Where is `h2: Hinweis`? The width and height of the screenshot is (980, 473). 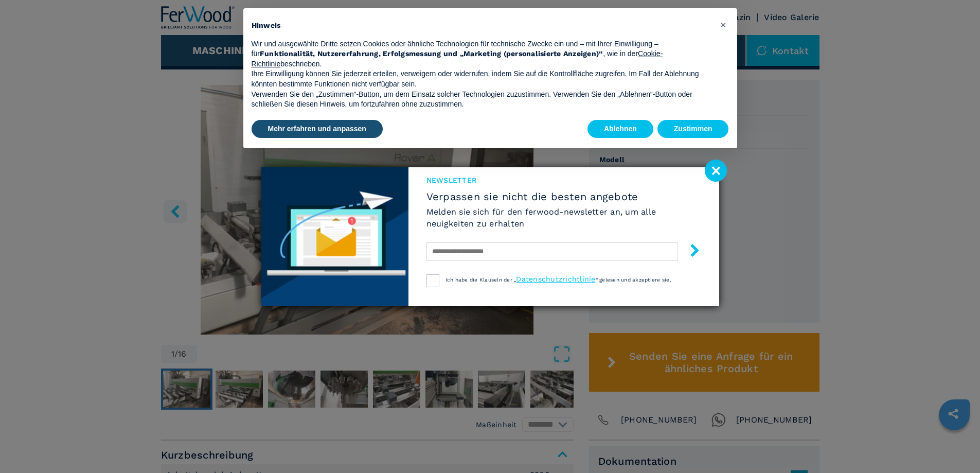 h2: Hinweis is located at coordinates (482, 26).